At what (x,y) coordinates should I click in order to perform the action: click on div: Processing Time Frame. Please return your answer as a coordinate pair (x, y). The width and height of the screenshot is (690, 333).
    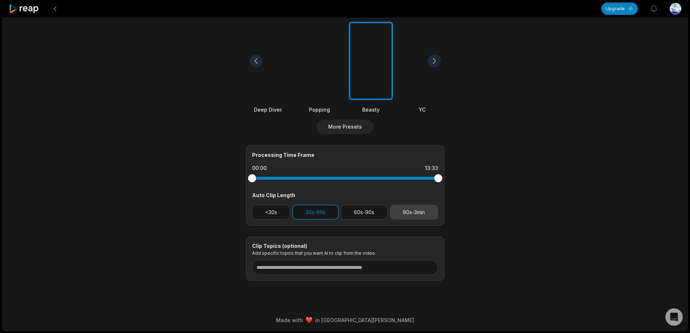
    Looking at the image, I should click on (345, 155).